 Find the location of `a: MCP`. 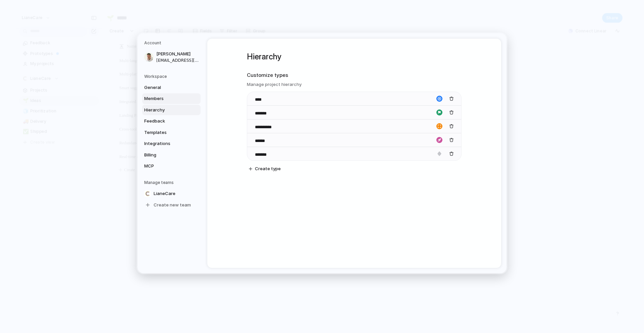

a: MCP is located at coordinates (171, 166).